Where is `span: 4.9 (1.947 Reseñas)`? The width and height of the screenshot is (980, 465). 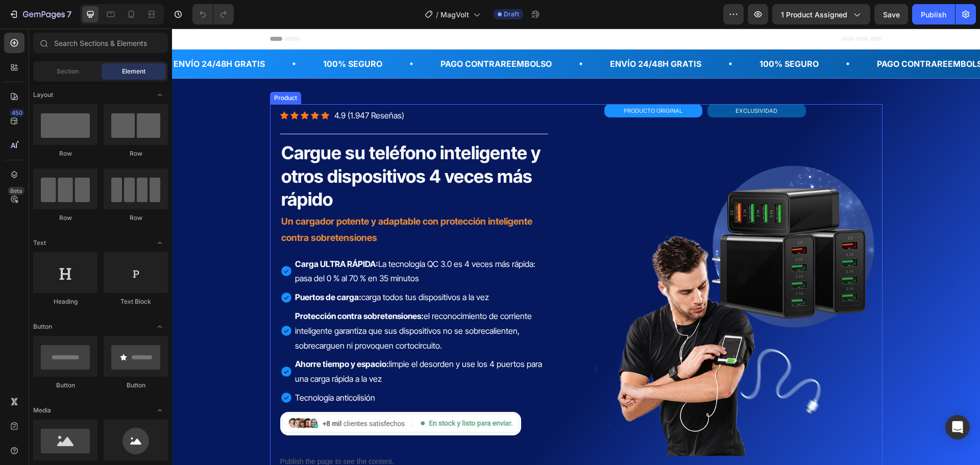 span: 4.9 (1.947 Reseñas) is located at coordinates (197, 87).